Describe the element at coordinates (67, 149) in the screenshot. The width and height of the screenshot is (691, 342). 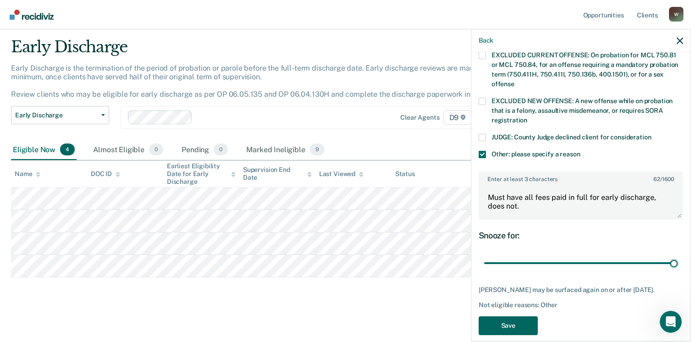
I see `span: 4` at that location.